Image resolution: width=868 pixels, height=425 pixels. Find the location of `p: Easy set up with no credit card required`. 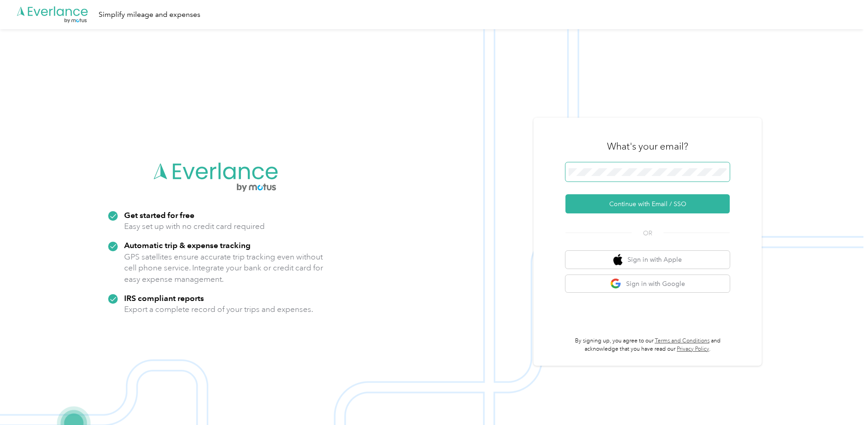

p: Easy set up with no credit card required is located at coordinates (194, 226).